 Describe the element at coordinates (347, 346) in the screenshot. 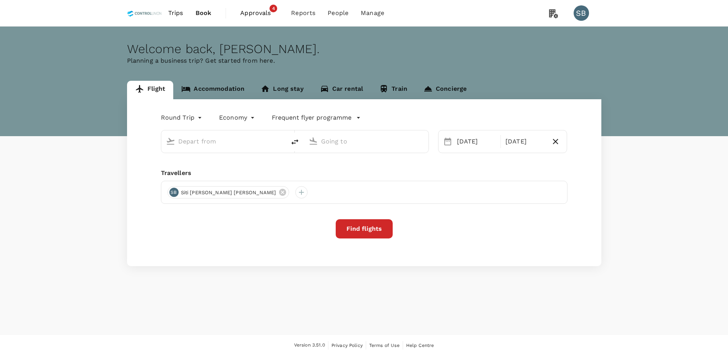

I see `a: Privacy Policy` at that location.